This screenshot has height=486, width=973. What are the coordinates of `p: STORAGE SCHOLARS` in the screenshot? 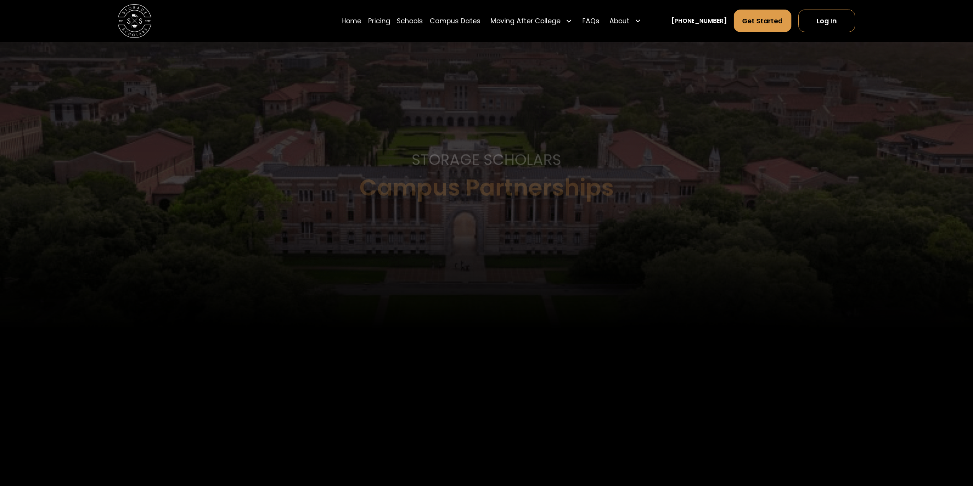 It's located at (486, 159).